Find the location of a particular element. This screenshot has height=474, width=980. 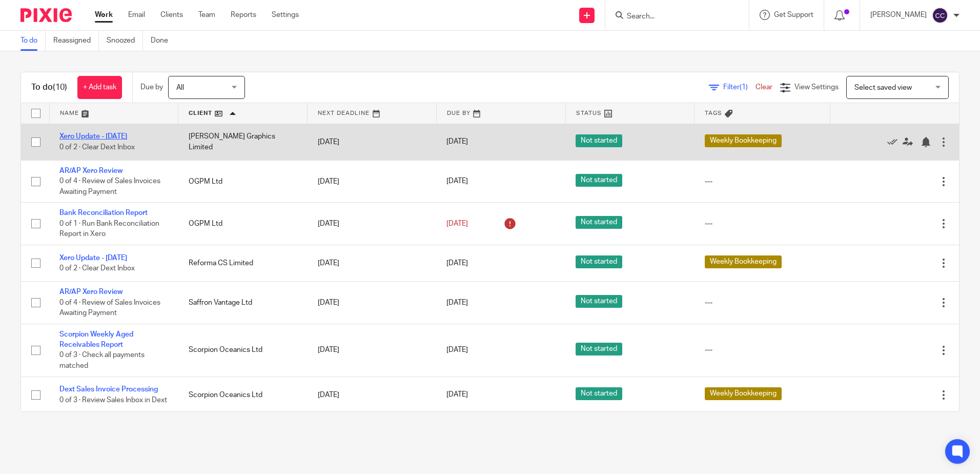

a: Scorpion Weekly Aged Receivables Report is located at coordinates (96, 339).